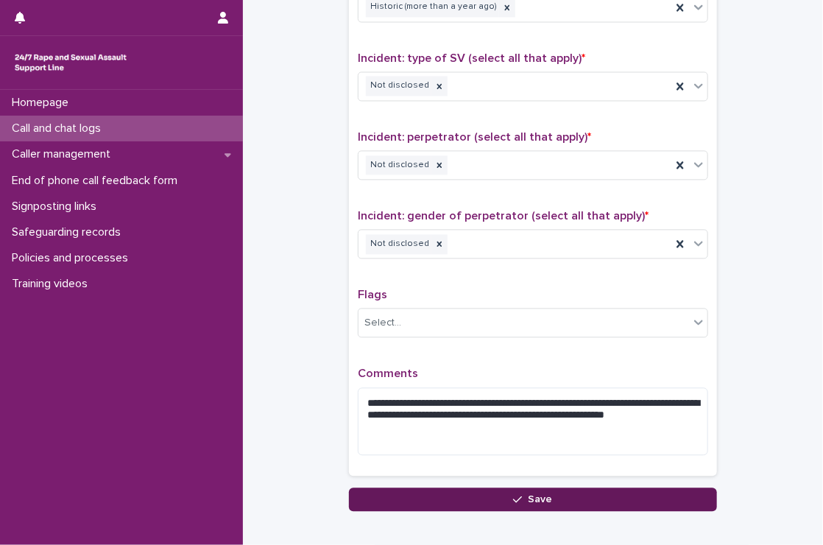 The height and width of the screenshot is (545, 823). I want to click on p: Policies and processes, so click(73, 258).